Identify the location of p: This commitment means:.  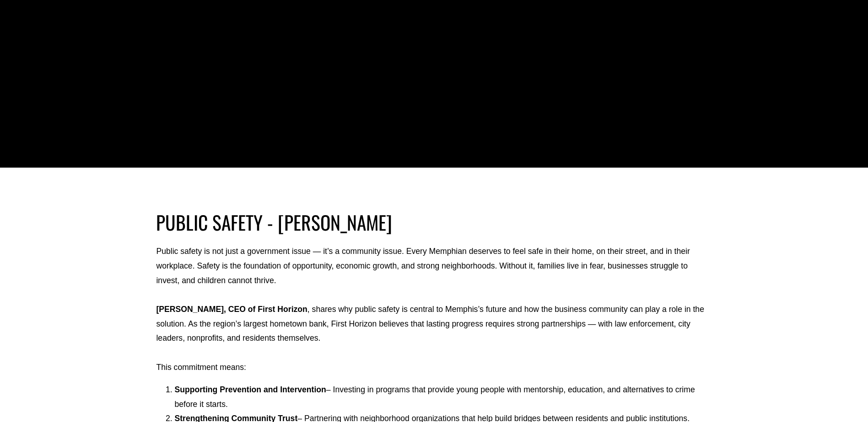
(434, 368).